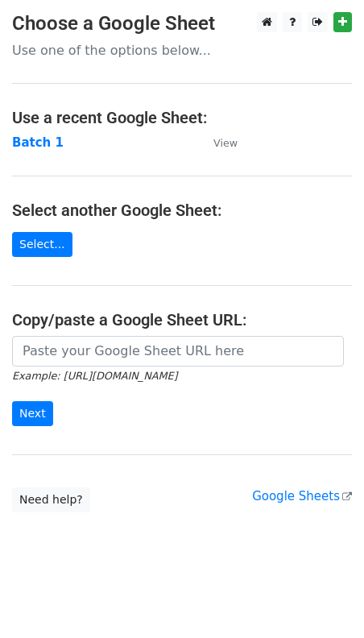 This screenshot has height=638, width=364. What do you see at coordinates (32, 413) in the screenshot?
I see `input: Next` at bounding box center [32, 413].